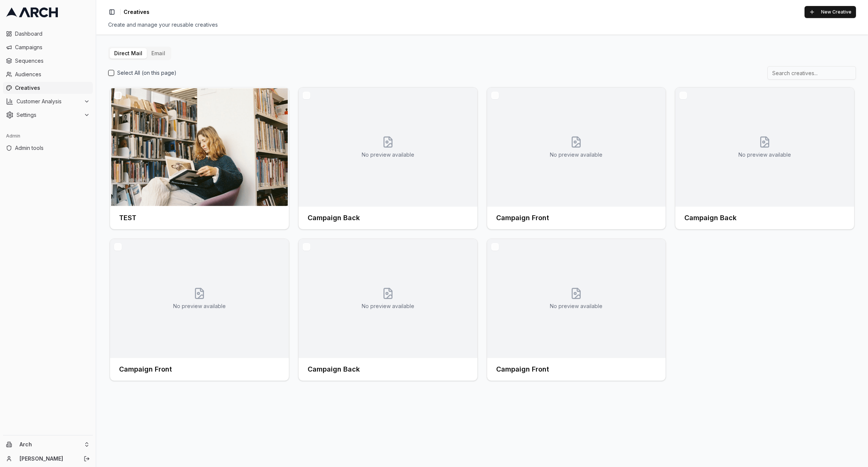  What do you see at coordinates (48, 48) in the screenshot?
I see `a: Campaigns` at bounding box center [48, 48].